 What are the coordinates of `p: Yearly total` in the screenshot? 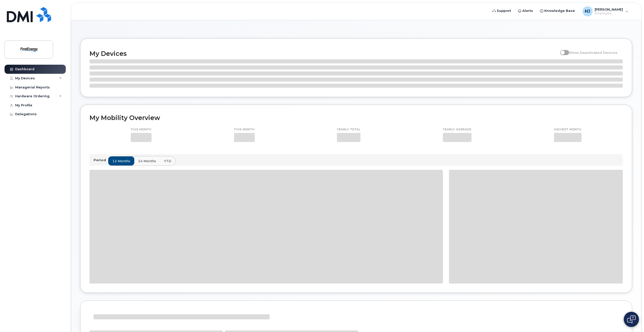 It's located at (349, 130).